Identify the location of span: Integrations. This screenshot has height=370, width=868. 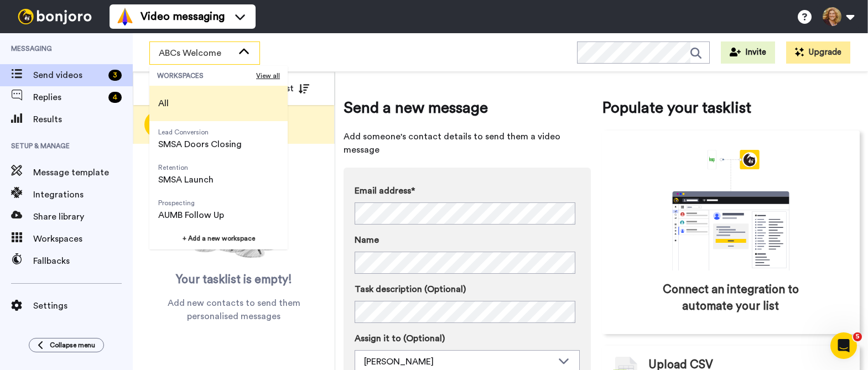
(83, 195).